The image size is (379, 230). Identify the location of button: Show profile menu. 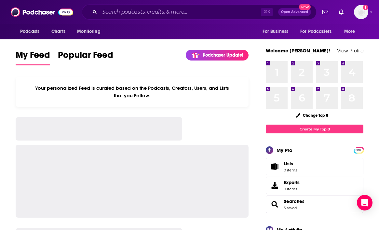
(361, 12).